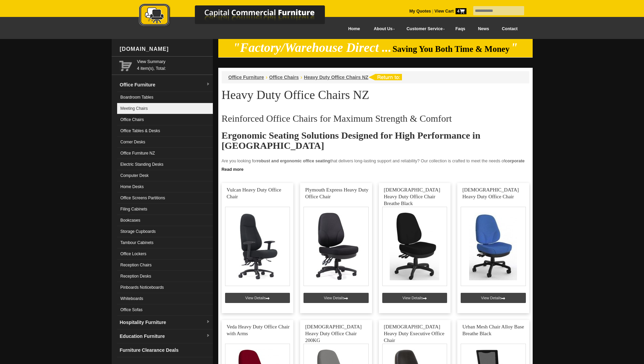 The height and width of the screenshot is (364, 644). I want to click on span: Office Furniture, so click(246, 77).